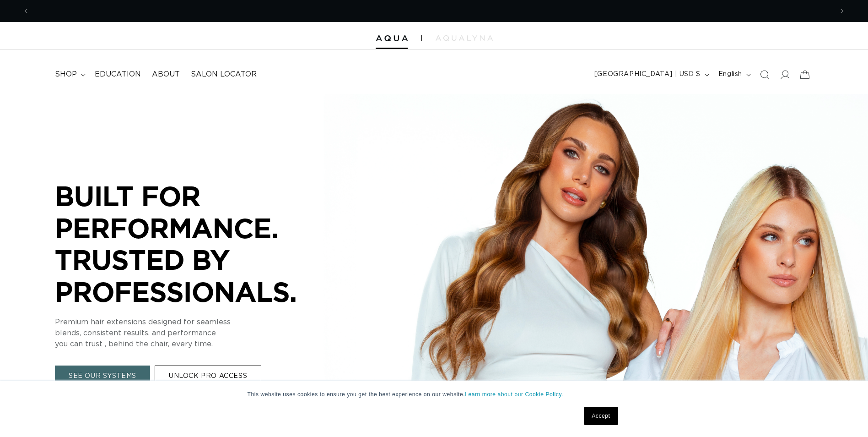 The height and width of the screenshot is (437, 868). What do you see at coordinates (734, 74) in the screenshot?
I see `button: English` at bounding box center [734, 74].